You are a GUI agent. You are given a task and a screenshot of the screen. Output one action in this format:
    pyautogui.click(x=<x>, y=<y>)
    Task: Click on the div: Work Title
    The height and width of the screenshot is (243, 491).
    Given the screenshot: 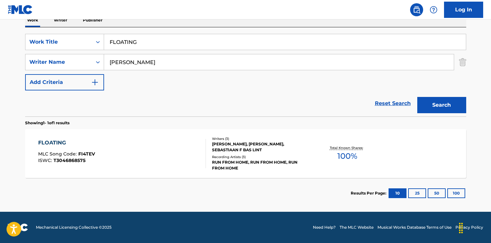 What is the action you would take?
    pyautogui.click(x=59, y=42)
    